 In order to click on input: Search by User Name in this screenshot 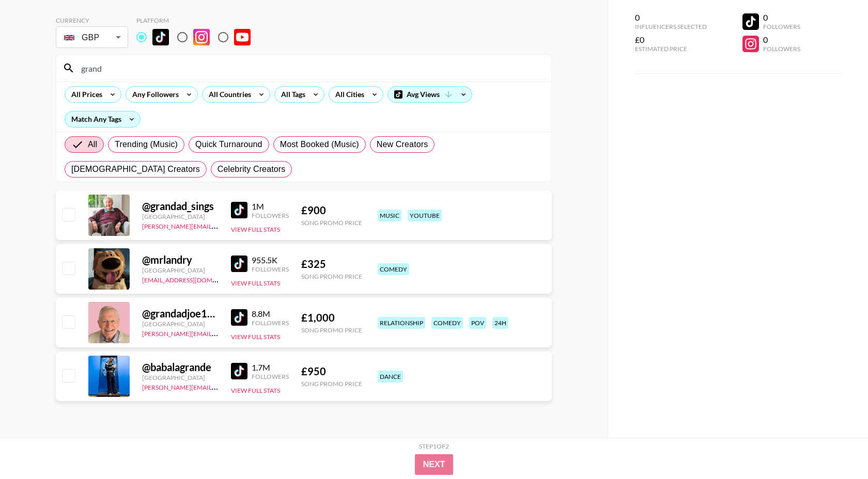, I will do `click(310, 68)`.